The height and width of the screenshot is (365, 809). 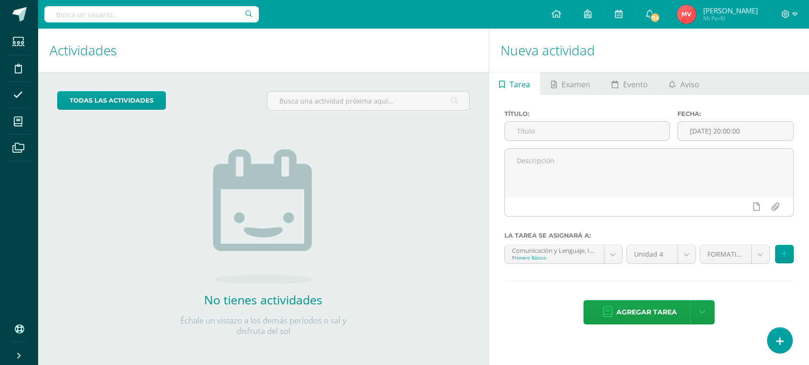 What do you see at coordinates (736, 131) in the screenshot?
I see `input: Fecha de entrega` at bounding box center [736, 131].